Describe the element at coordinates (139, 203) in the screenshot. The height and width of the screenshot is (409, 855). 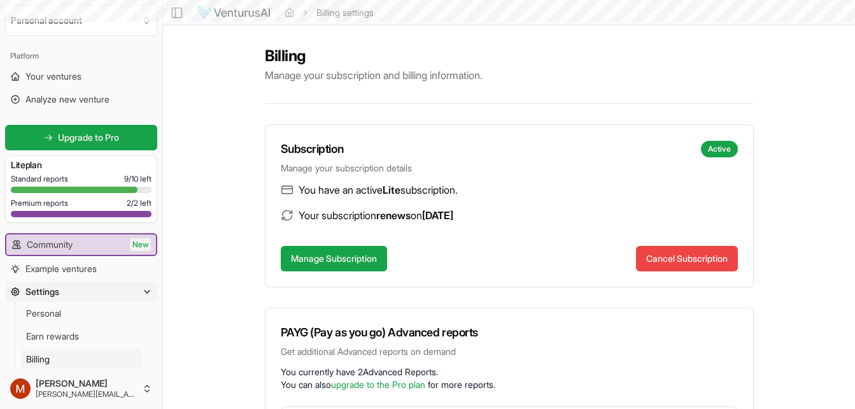
I see `span: 2 / 2 left` at that location.